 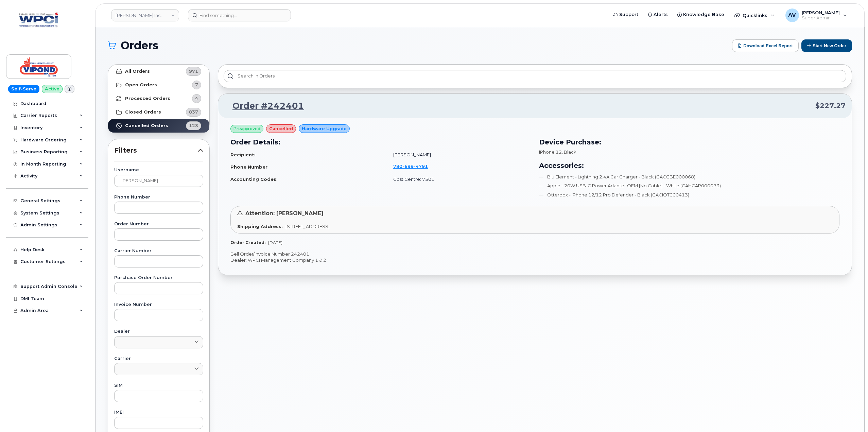 I want to click on span: 699, so click(x=408, y=166).